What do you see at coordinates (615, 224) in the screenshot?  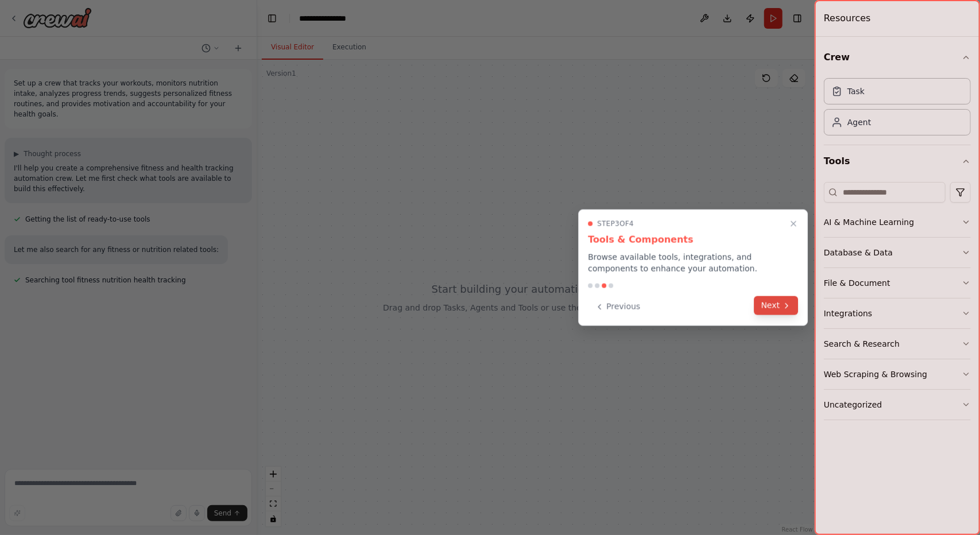 I see `span: Step 3 of 4` at bounding box center [615, 224].